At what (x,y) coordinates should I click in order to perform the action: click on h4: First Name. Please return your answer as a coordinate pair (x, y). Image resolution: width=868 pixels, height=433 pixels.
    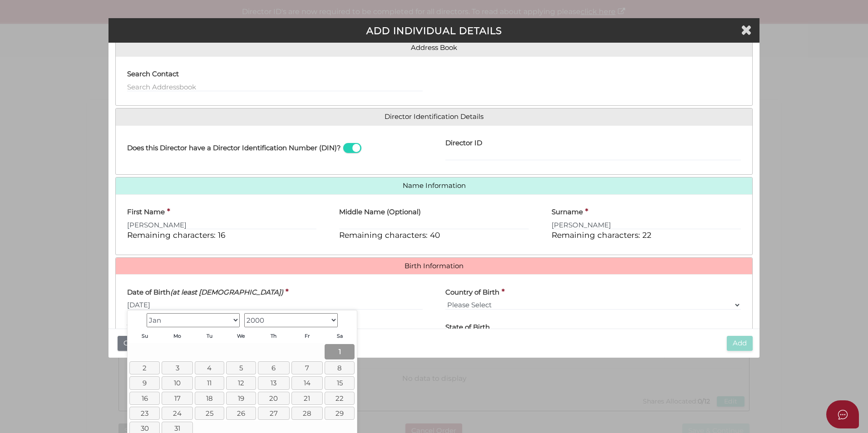
    Looking at the image, I should click on (146, 212).